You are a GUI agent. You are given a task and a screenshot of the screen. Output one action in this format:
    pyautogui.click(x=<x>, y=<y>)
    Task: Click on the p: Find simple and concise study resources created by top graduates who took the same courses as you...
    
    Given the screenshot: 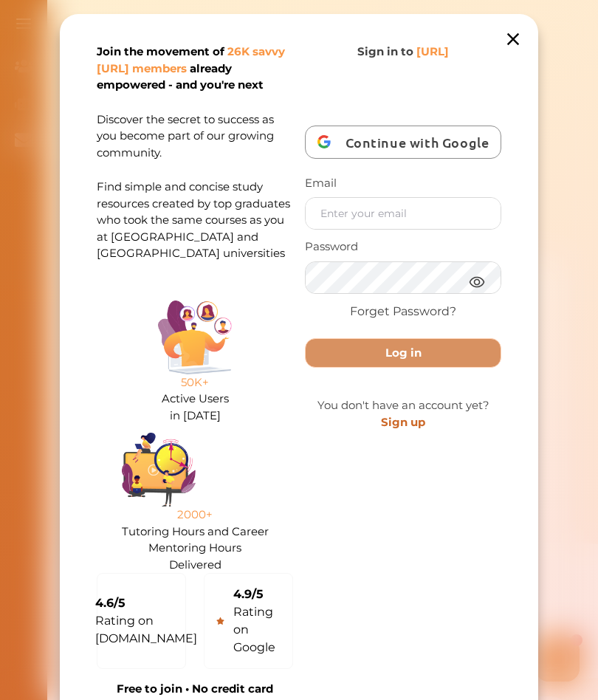 What is the action you would take?
    pyautogui.click(x=194, y=211)
    